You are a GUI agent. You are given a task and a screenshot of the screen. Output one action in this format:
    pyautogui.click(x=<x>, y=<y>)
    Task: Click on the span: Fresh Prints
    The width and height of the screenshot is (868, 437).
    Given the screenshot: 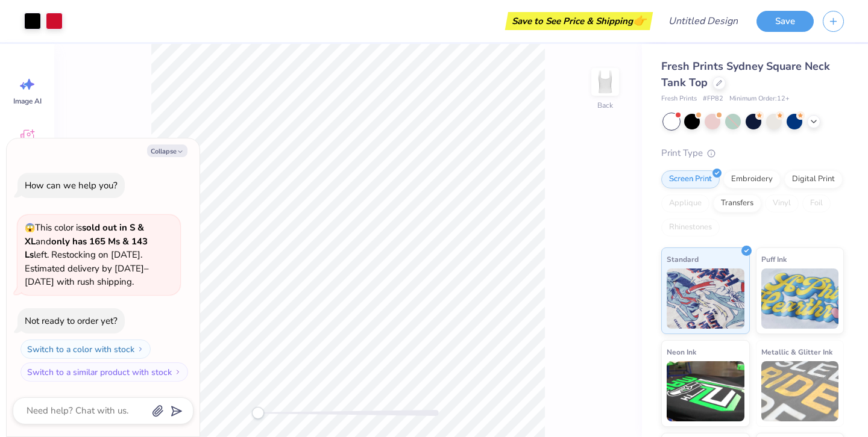 What is the action you would take?
    pyautogui.click(x=679, y=99)
    